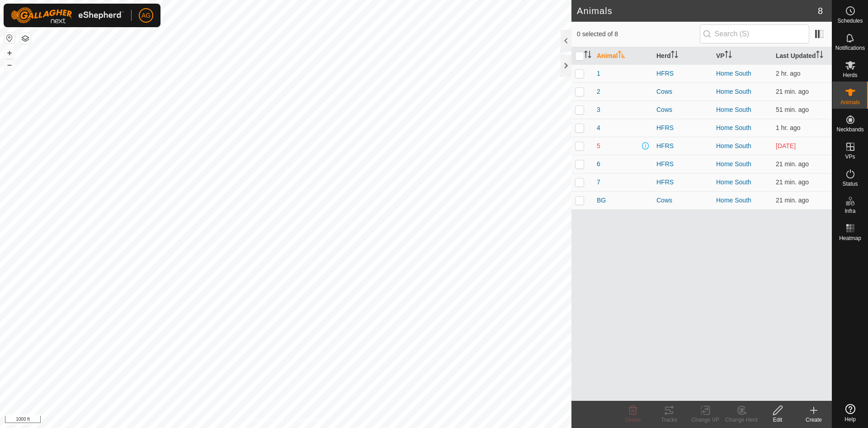 The width and height of the screenshot is (868, 428). I want to click on span: Sep 7, 2025, 10:04 AM, so click(785, 146).